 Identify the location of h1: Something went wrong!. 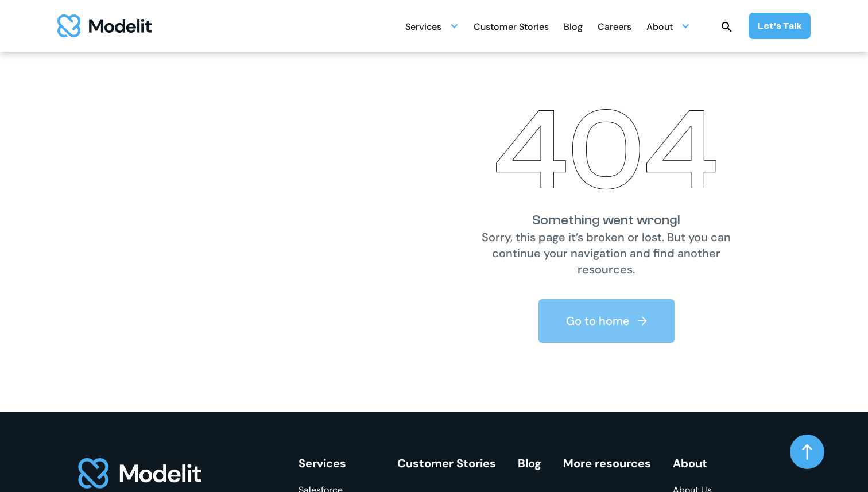
(607, 220).